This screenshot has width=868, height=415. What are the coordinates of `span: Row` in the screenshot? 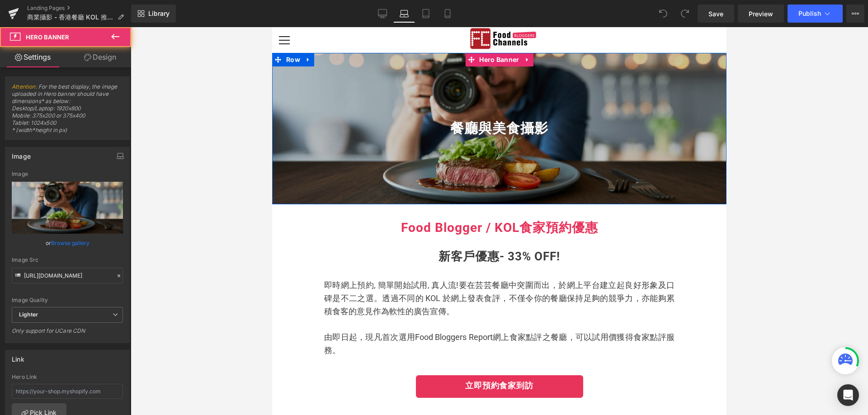 It's located at (21, 33).